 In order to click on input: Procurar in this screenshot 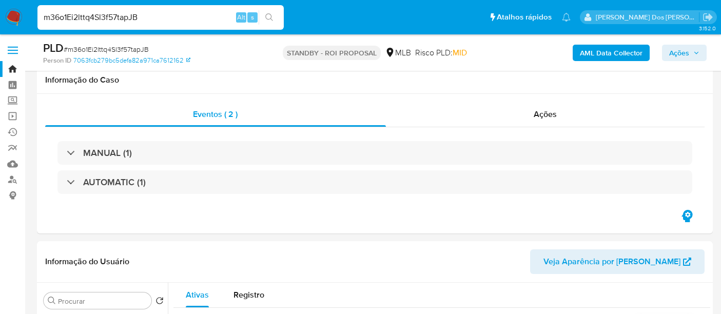, I will do `click(103, 301)`.